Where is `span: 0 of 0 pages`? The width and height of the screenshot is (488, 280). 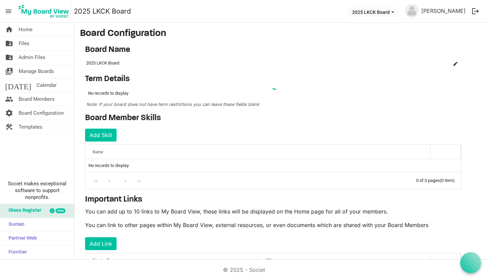
span: 0 of 0 pages is located at coordinates (428, 180).